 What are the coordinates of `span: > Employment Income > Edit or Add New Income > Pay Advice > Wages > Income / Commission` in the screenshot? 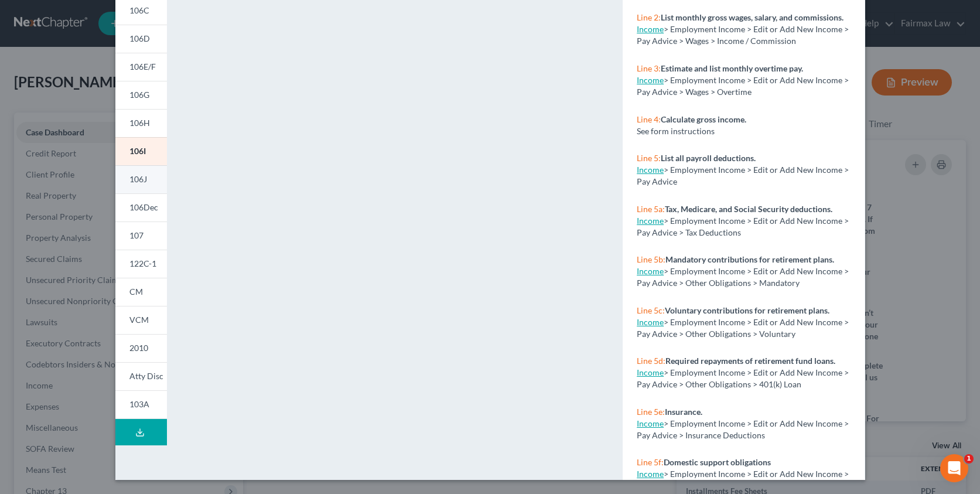 It's located at (743, 35).